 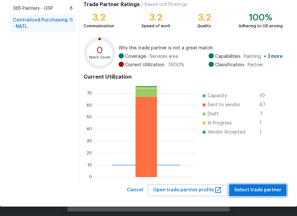 What do you see at coordinates (263, 57) in the screenshot?
I see `span: Painting` at bounding box center [263, 57].